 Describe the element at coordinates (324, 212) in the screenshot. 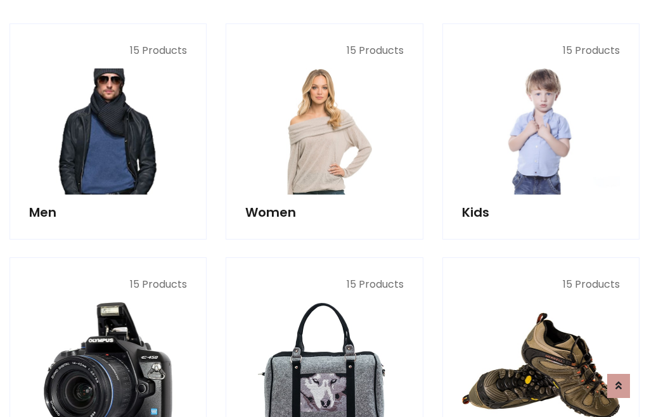

I see `h5: Women` at that location.